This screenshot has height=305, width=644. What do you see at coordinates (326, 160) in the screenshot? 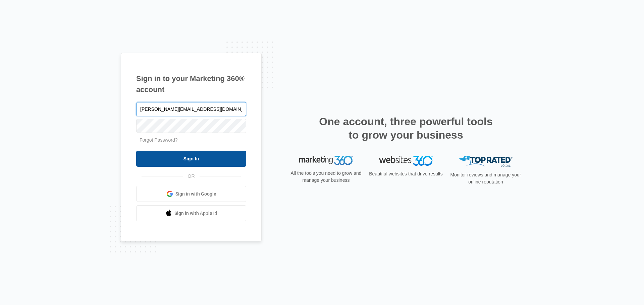
I see `img: Marketing 360` at bounding box center [326, 160].